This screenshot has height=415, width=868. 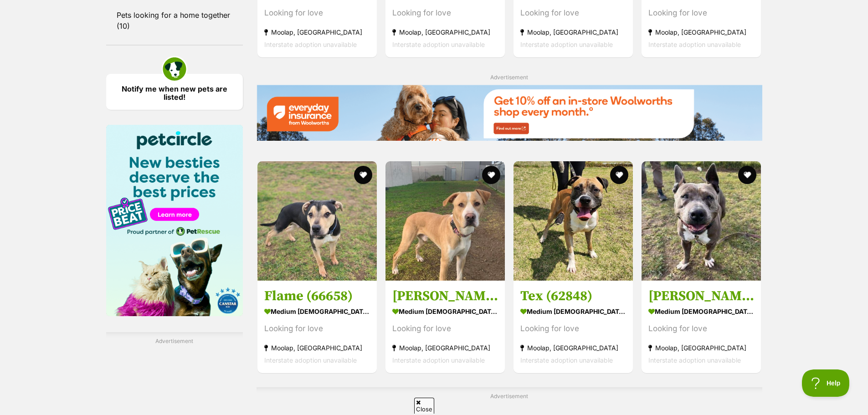 I want to click on img: Drita (64202) - American Staffordshire Terrier Dog, so click(x=701, y=221).